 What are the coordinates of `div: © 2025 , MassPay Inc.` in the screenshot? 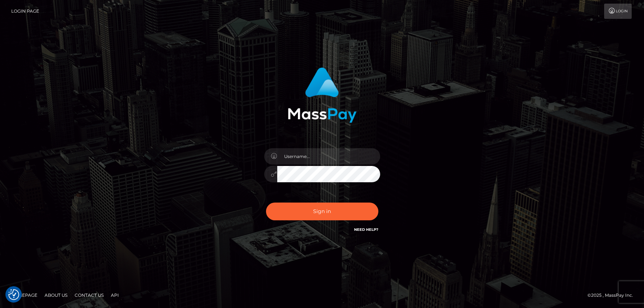 It's located at (613, 295).